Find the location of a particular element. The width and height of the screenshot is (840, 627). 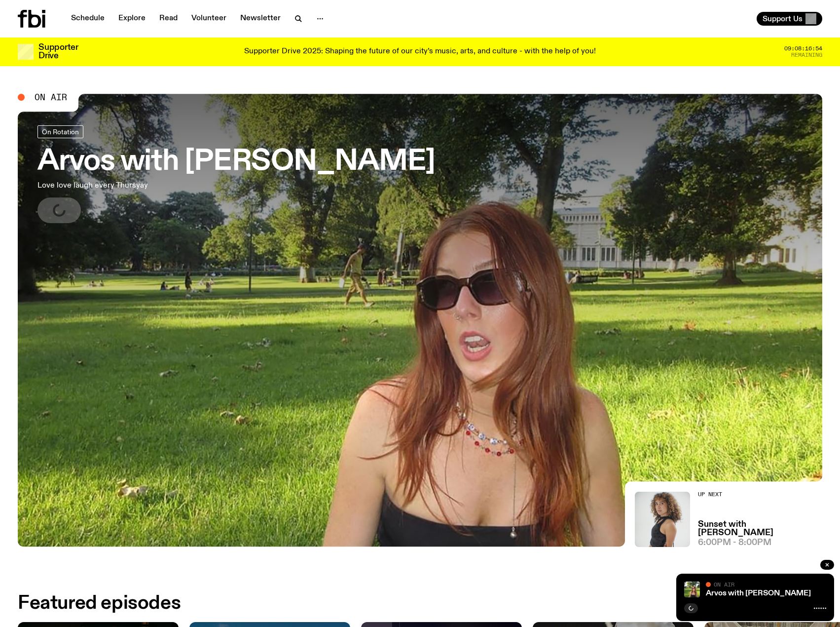

a: Explore is located at coordinates (131, 18).